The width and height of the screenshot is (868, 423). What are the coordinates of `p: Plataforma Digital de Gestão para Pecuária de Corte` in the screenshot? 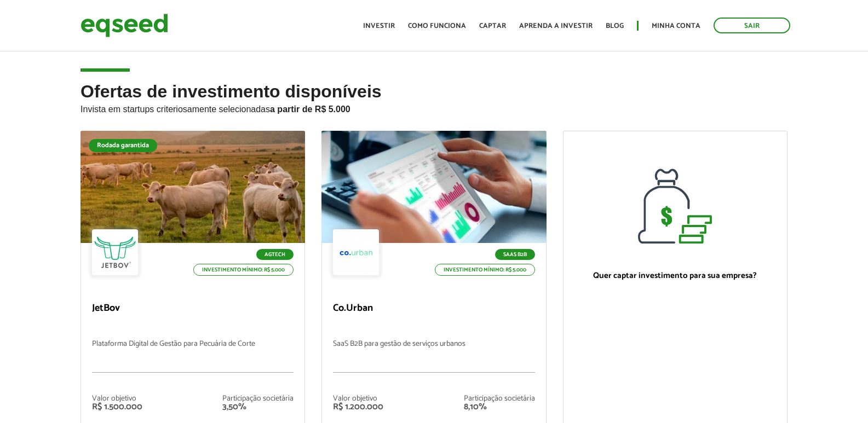 It's located at (193, 356).